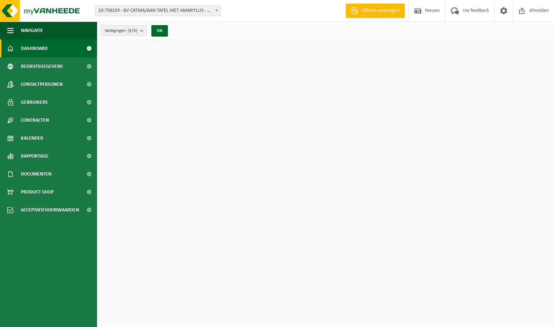 Image resolution: width=554 pixels, height=327 pixels. What do you see at coordinates (32, 31) in the screenshot?
I see `span: Navigatie` at bounding box center [32, 31].